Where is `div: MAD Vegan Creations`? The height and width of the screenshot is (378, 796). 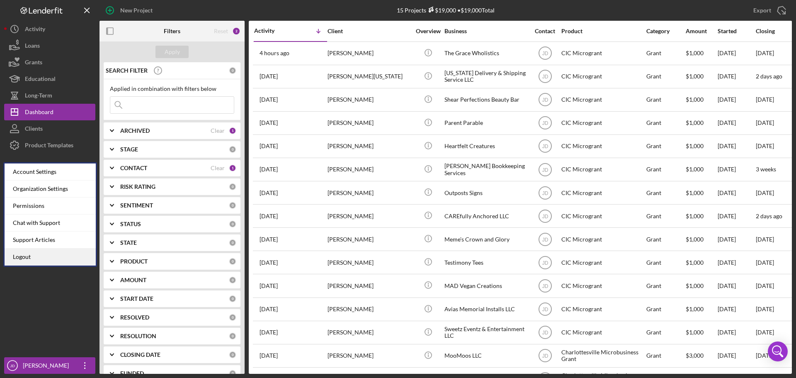 div: MAD Vegan Creations is located at coordinates (486, 285).